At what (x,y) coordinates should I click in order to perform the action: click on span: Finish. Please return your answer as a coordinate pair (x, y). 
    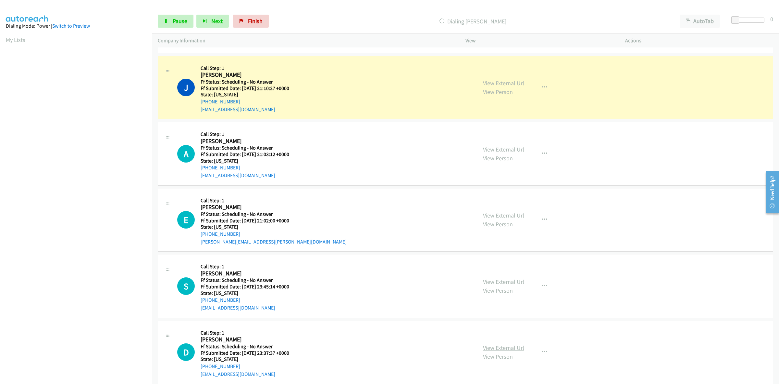
    Looking at the image, I should click on (255, 21).